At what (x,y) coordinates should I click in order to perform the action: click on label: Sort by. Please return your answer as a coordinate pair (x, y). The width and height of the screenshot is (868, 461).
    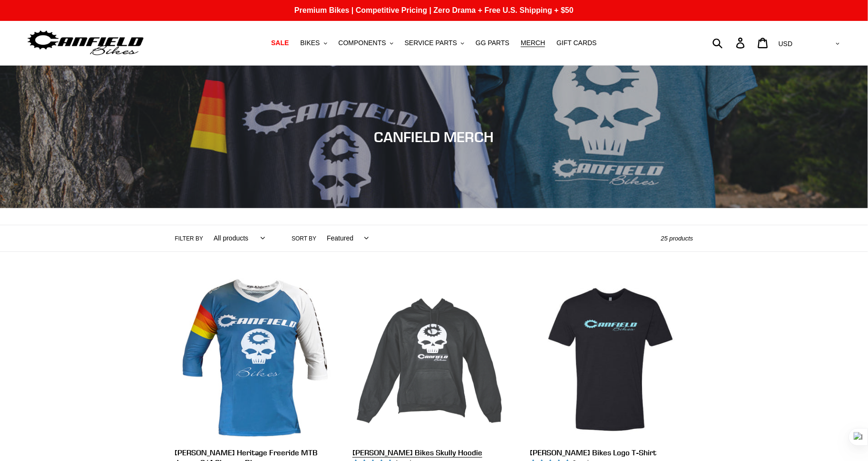
    Looking at the image, I should click on (304, 238).